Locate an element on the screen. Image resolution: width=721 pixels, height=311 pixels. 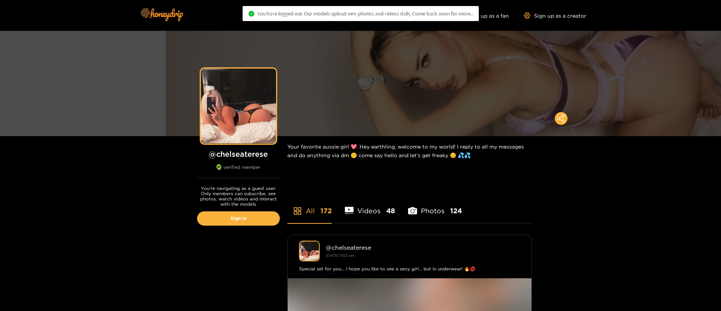
span: appstore is located at coordinates (297, 211).